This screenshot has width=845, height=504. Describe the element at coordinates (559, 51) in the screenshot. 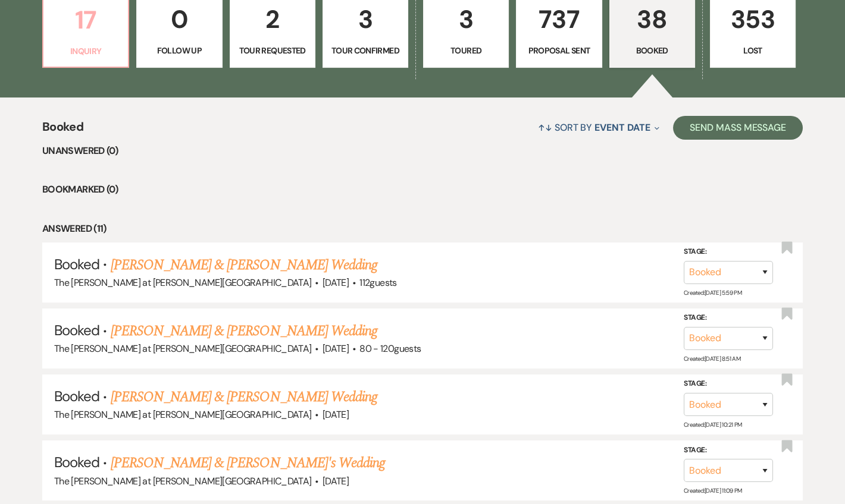

I see `p: Proposal Sent` at that location.